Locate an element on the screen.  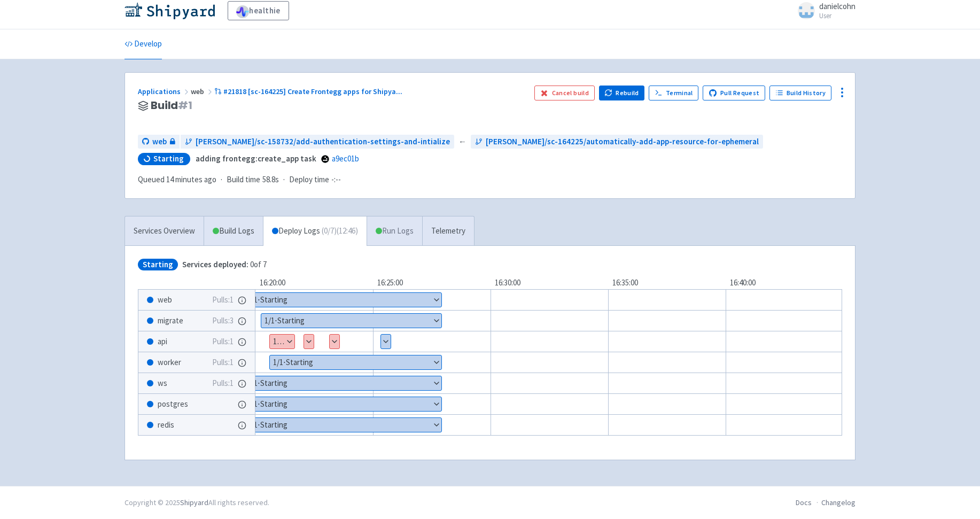
div: 16:40:00 is located at coordinates (785, 282).